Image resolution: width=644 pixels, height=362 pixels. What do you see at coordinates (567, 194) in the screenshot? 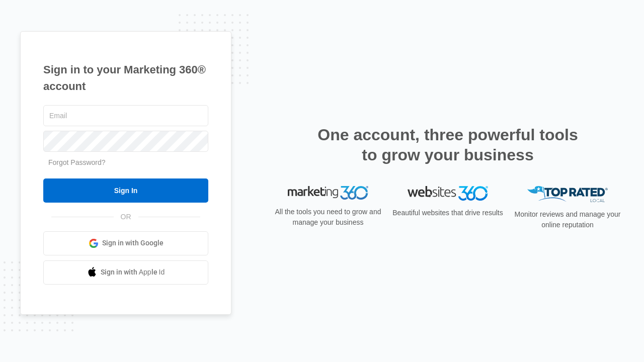
I see `img: Top Rated Local` at bounding box center [567, 194].